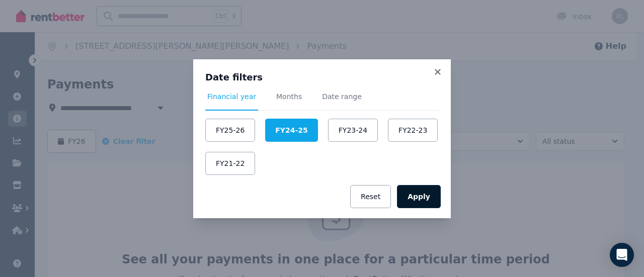  Describe the element at coordinates (370, 197) in the screenshot. I see `button: Reset` at that location.